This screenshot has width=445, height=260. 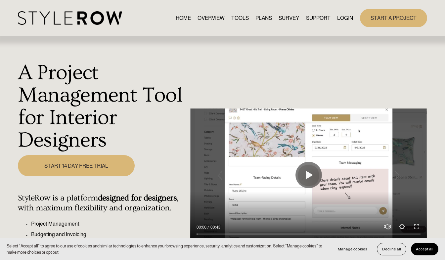 What do you see at coordinates (137, 198) in the screenshot?
I see `strong: designed for designers` at bounding box center [137, 198].